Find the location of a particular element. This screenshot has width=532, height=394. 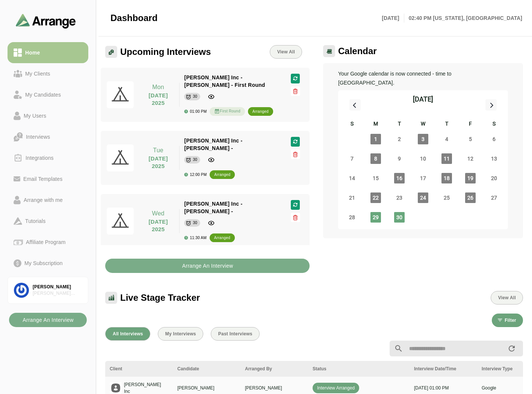

span: Saturday, September 6, 2025 is located at coordinates (494, 139).